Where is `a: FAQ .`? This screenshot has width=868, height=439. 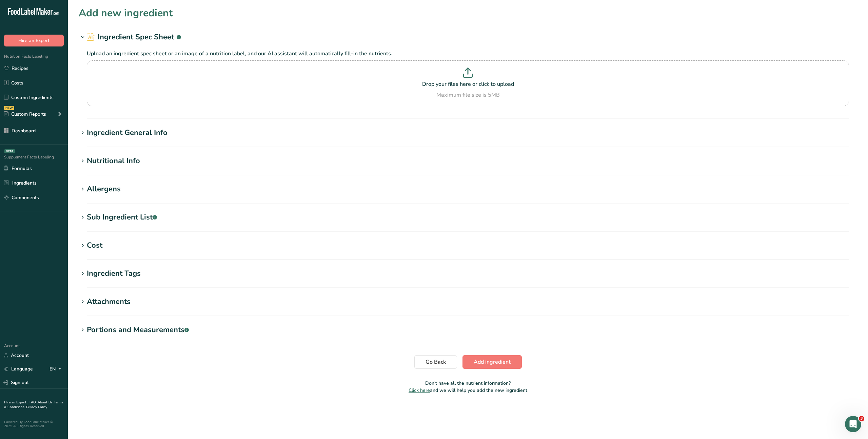 a: FAQ . is located at coordinates (34, 402).